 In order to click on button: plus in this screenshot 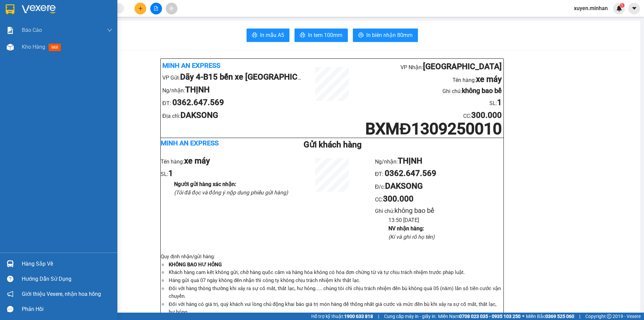, I will do `click(140, 8)`.